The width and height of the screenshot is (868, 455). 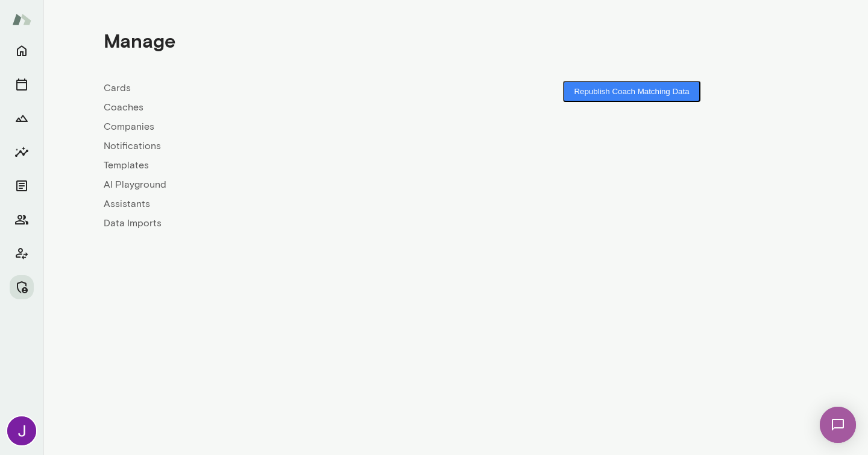 I want to click on a: Templates, so click(x=280, y=166).